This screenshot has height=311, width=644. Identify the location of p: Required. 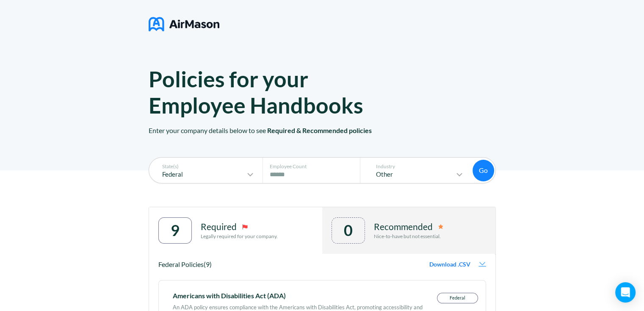
(219, 227).